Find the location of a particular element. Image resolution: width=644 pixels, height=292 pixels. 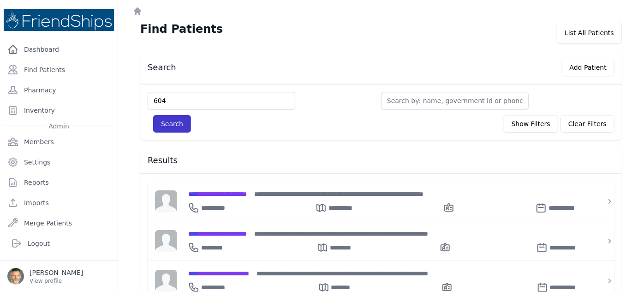

a: Pharmacy is located at coordinates (59, 90).